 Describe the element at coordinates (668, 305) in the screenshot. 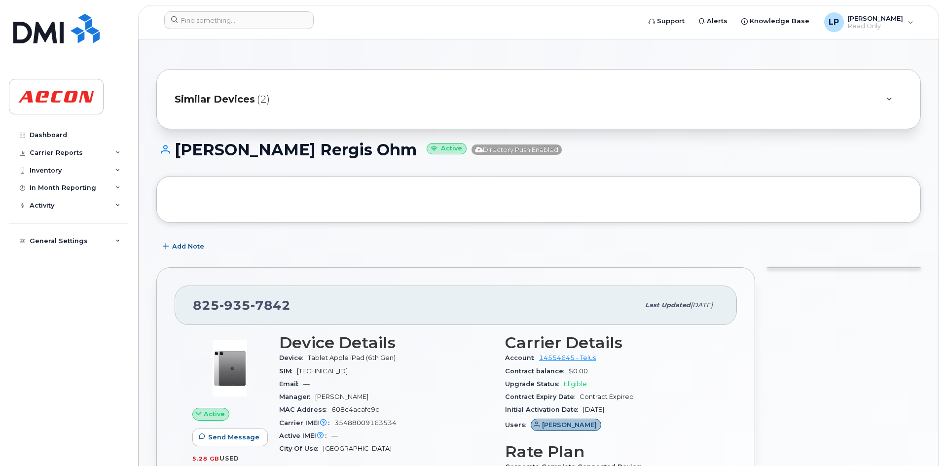

I see `span: Last updated` at that location.